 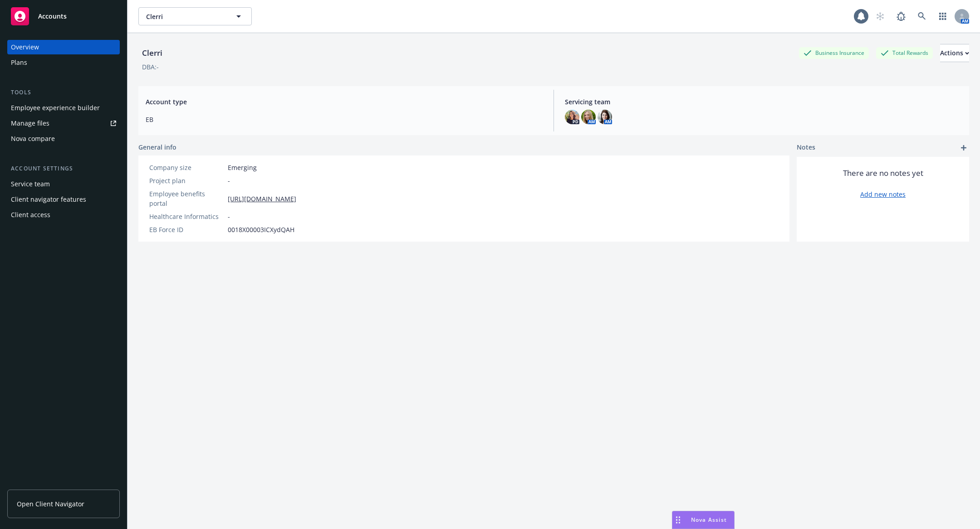 What do you see at coordinates (63, 184) in the screenshot?
I see `a: Service team` at bounding box center [63, 184].